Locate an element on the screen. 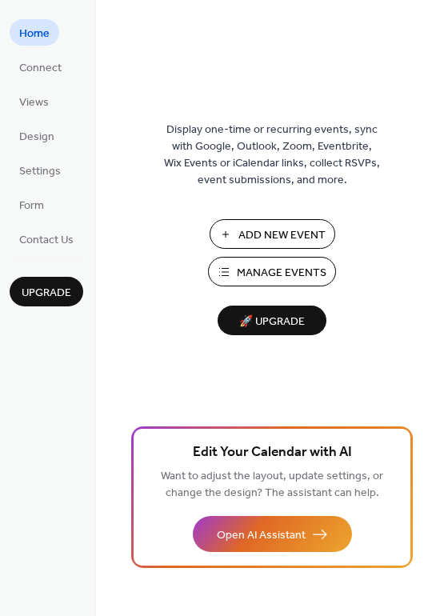 Image resolution: width=448 pixels, height=616 pixels. span: Display one-time or recurring events, sync with Google, Outlook, Zoom, Eventbrite, Wix Events or ... is located at coordinates (272, 155).